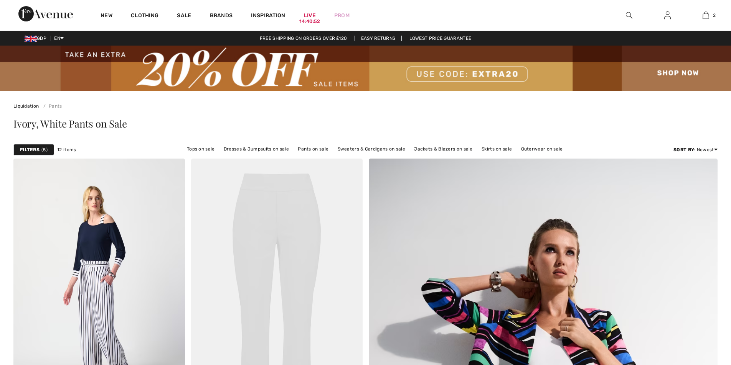  I want to click on a: Brands, so click(221, 16).